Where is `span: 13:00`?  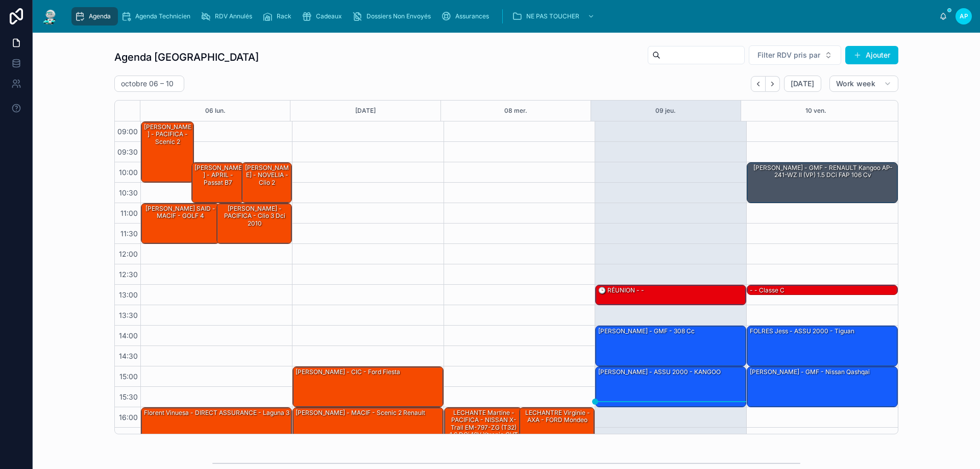 span: 13:00 is located at coordinates (128, 295).